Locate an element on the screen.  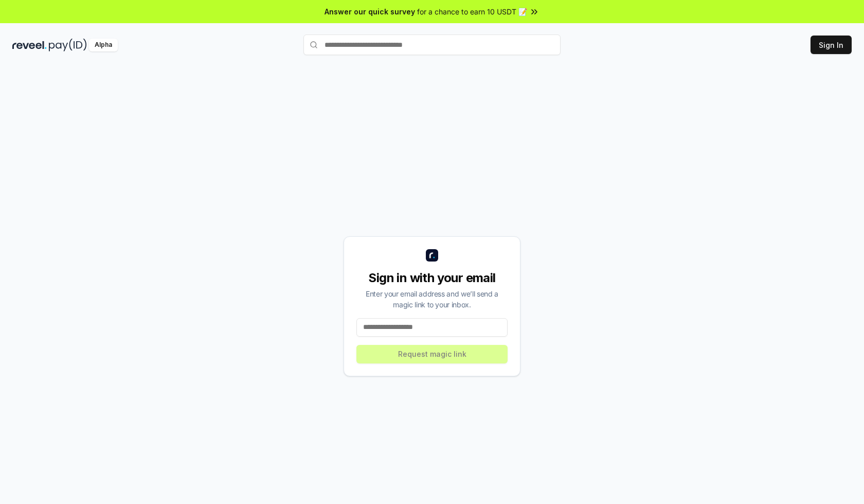
button: Sign In is located at coordinates (832, 45).